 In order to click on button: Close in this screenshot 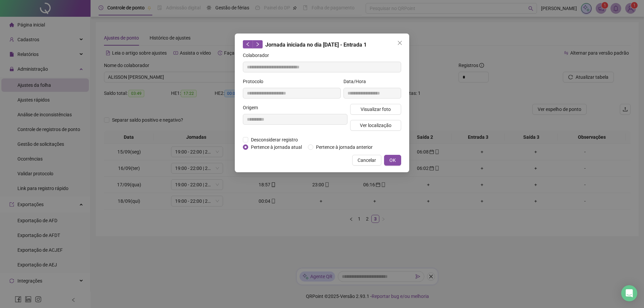, I will do `click(400, 43)`.